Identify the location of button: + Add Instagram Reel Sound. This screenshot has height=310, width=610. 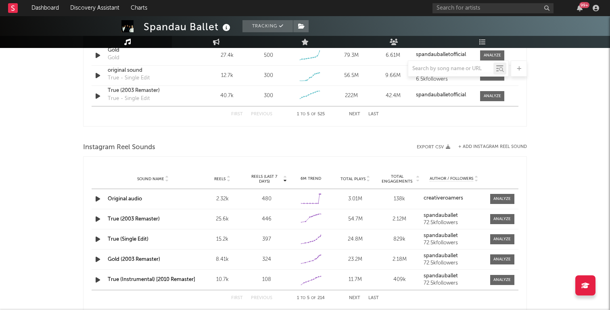
(492, 147).